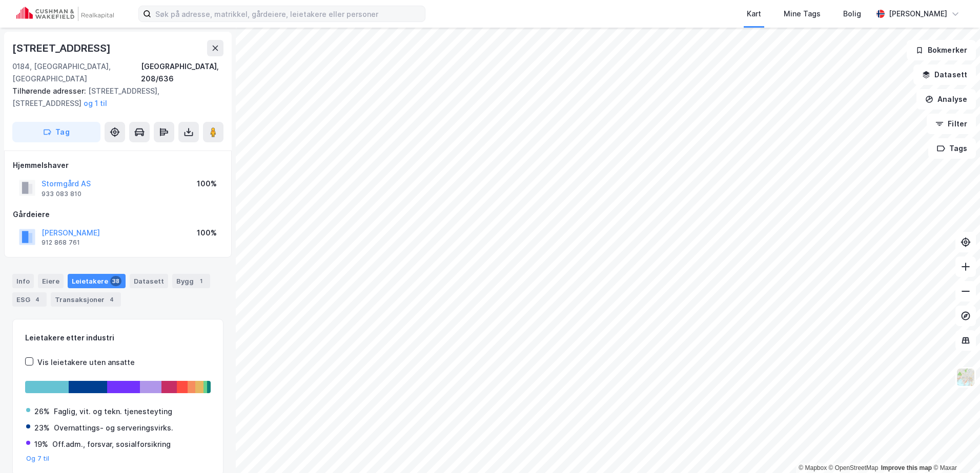 The width and height of the screenshot is (980, 473). What do you see at coordinates (754, 13) in the screenshot?
I see `div: Kart` at bounding box center [754, 13].